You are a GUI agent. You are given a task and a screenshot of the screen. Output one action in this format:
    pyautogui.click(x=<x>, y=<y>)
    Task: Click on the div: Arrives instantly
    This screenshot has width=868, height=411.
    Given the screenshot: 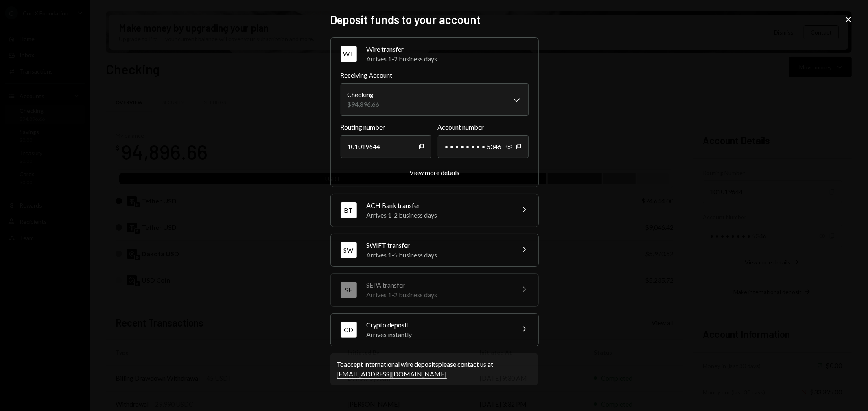 What is the action you would take?
    pyautogui.click(x=437, y=335)
    